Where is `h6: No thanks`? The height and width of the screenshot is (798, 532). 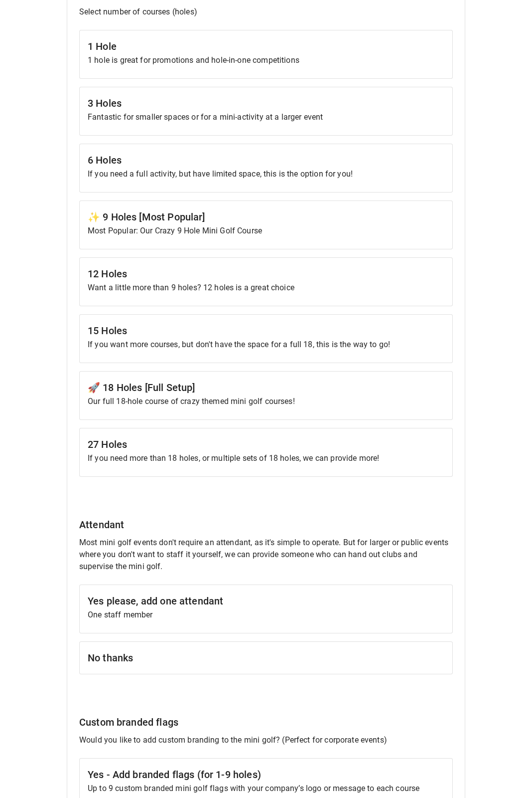 h6: No thanks is located at coordinates (266, 658).